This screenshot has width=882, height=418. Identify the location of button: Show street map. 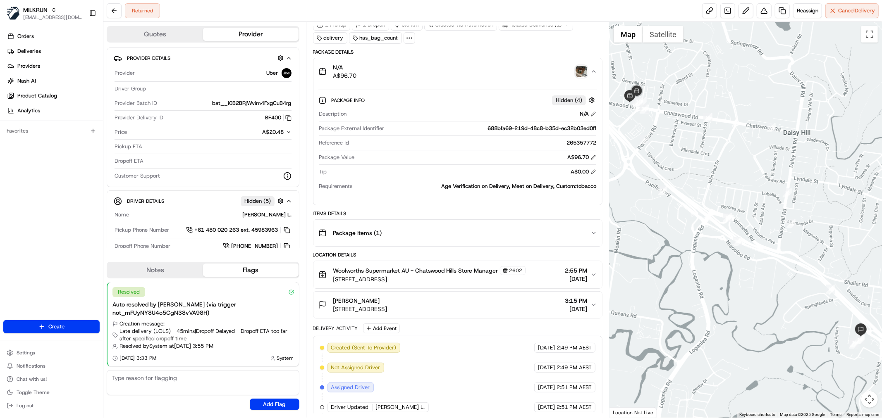
(628, 34).